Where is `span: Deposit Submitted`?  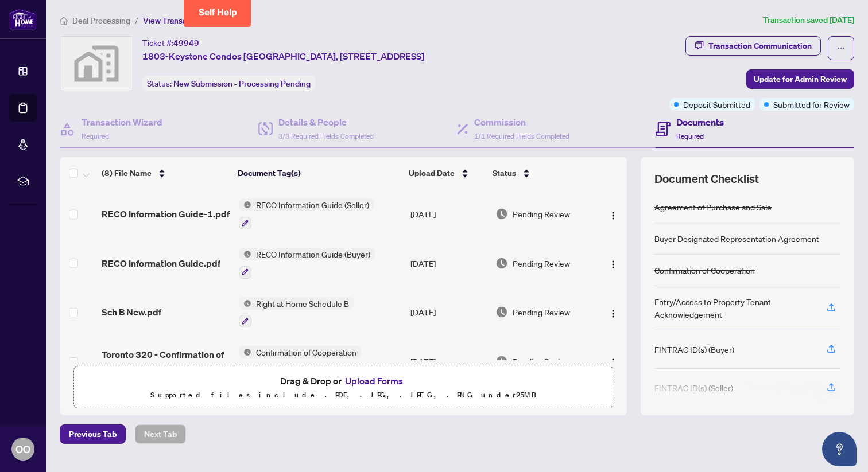
span: Deposit Submitted is located at coordinates (716, 104).